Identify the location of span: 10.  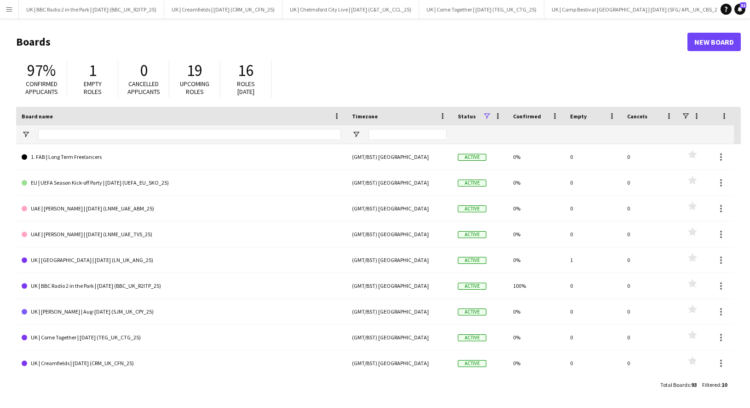
(724, 384).